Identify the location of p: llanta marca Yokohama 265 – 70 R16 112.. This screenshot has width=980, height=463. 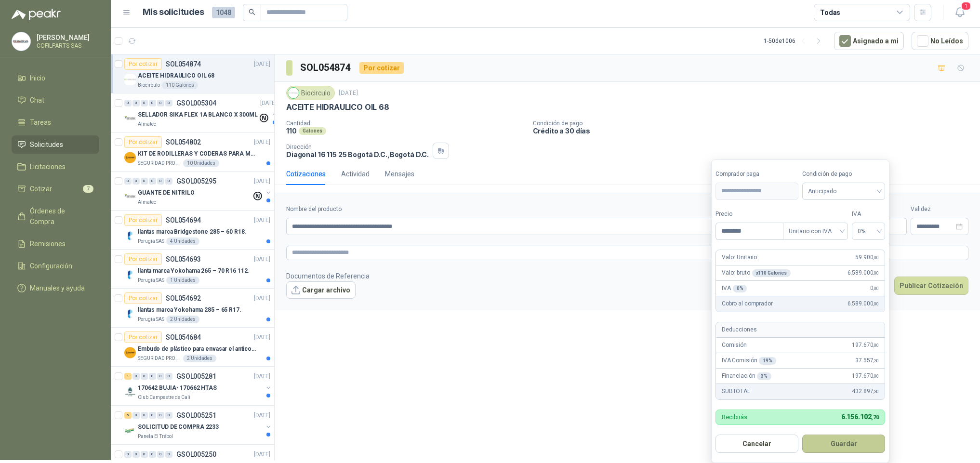
(194, 271).